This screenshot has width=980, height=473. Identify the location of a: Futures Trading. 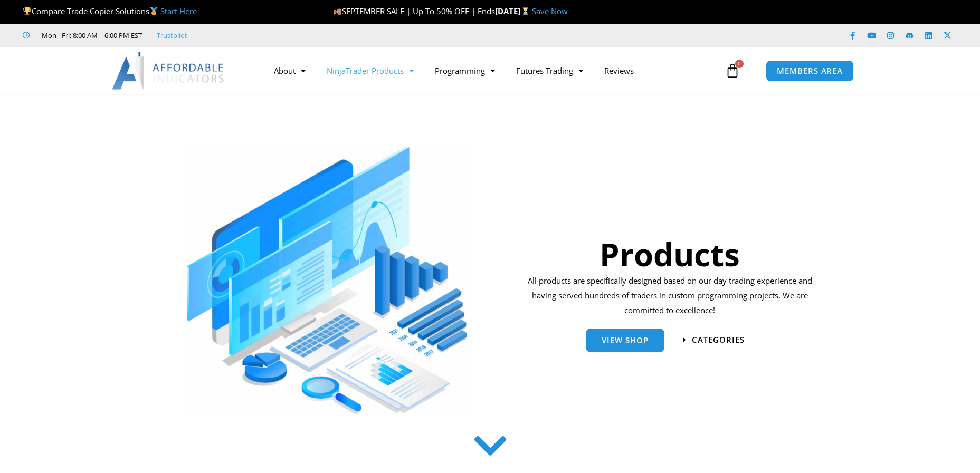
(549, 70).